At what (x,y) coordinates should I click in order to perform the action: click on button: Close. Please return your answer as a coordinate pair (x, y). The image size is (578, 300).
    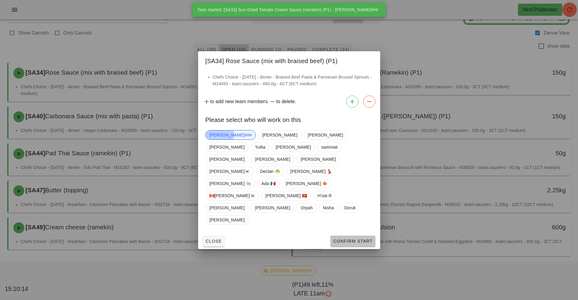
    Looking at the image, I should click on (213, 241).